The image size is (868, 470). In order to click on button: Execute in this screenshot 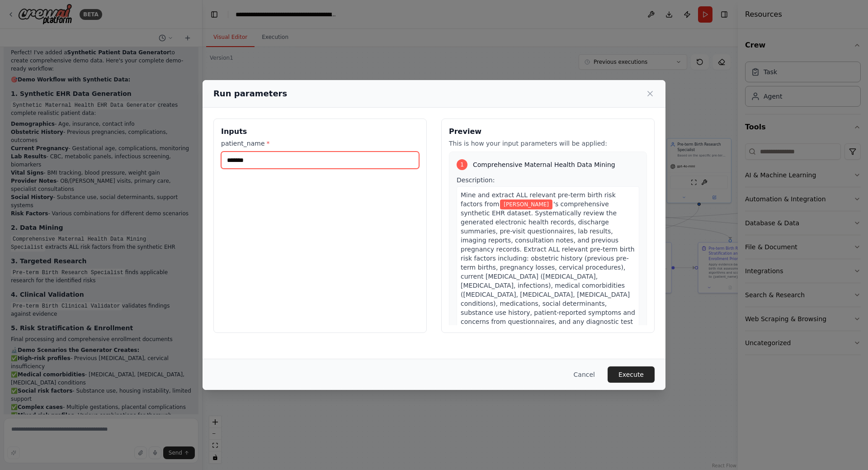, I will do `click(631, 374)`.